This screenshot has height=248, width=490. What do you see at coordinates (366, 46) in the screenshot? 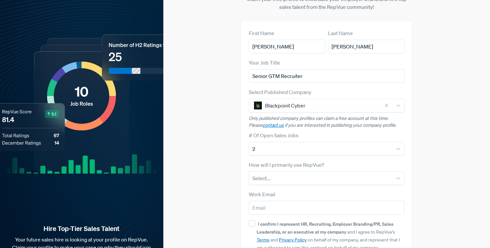
I see `input: Last Name` at bounding box center [366, 46].